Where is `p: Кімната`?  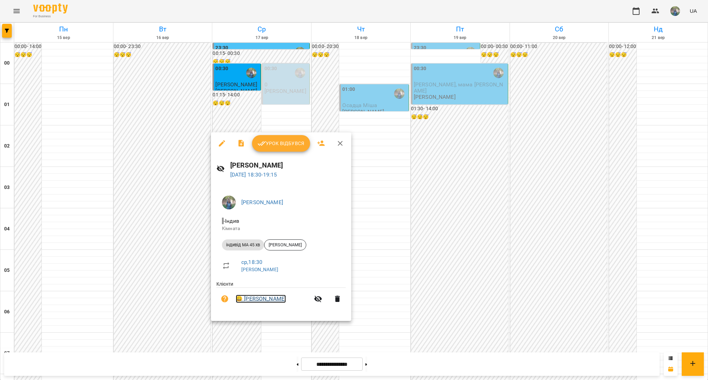
p: Кімната is located at coordinates (281, 229).